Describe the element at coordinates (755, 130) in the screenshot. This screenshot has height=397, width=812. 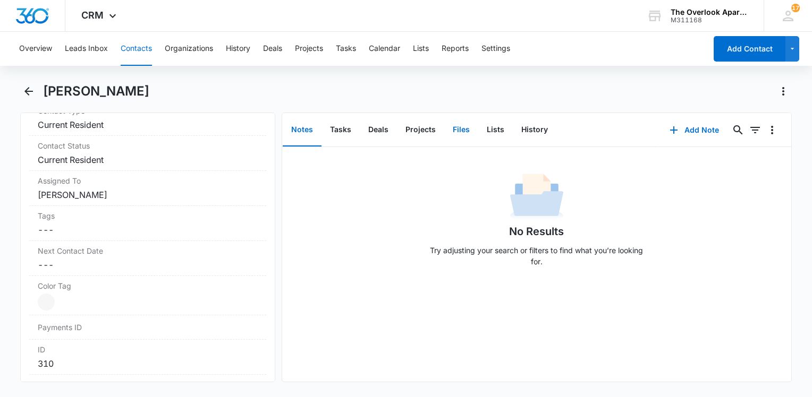
I see `button: Filters` at that location.